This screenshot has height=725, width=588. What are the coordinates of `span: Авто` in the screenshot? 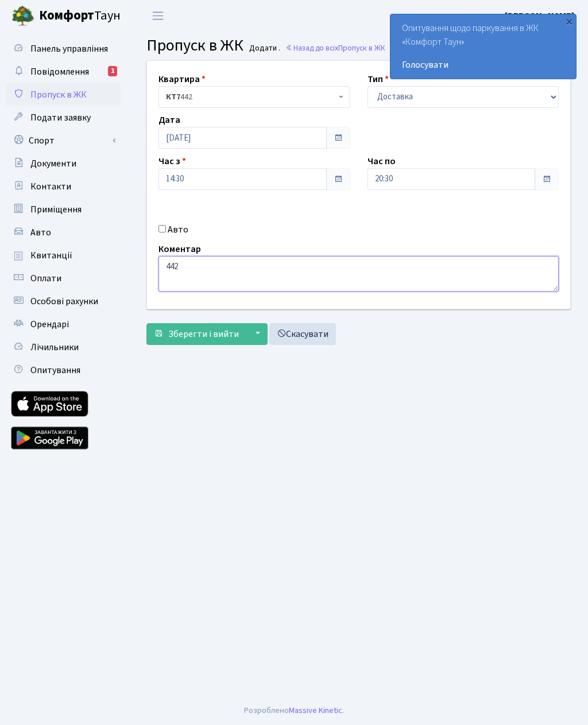 It's located at (41, 232).